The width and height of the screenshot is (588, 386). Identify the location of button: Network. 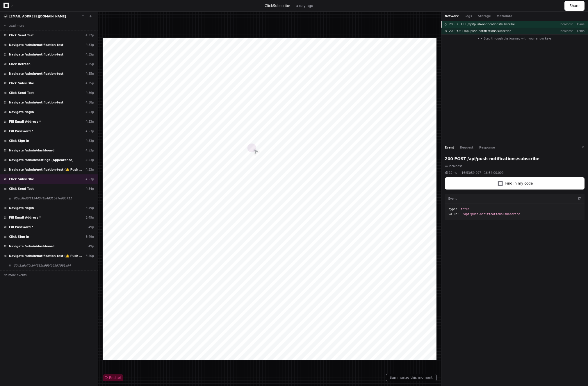
(452, 16).